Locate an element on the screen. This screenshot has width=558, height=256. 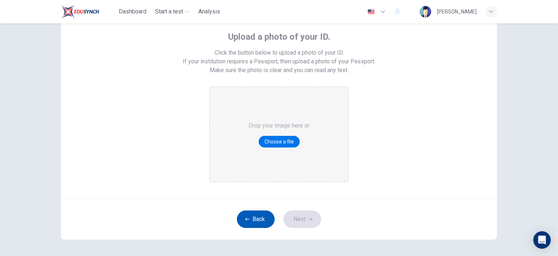
span: Dashboard is located at coordinates (133, 12).